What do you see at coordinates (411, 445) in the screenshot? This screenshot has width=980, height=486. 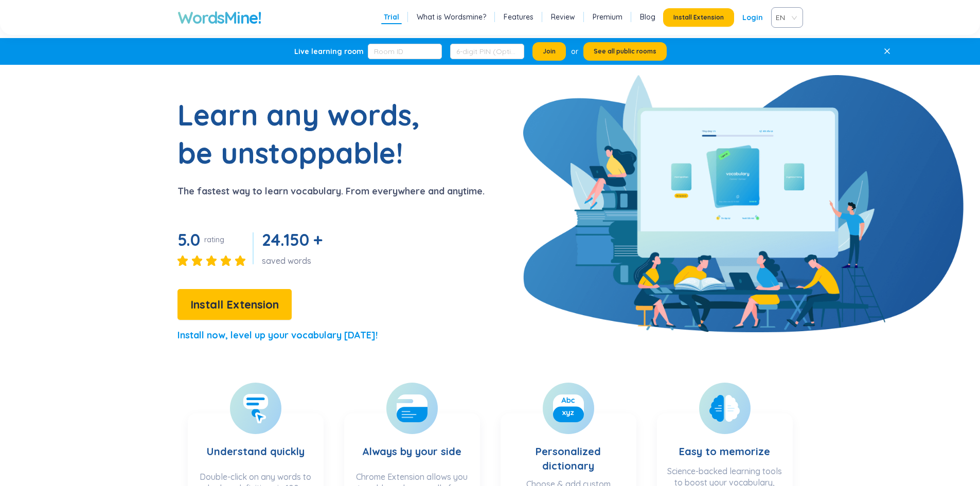 I see `h3: Always by your side` at bounding box center [411, 445].